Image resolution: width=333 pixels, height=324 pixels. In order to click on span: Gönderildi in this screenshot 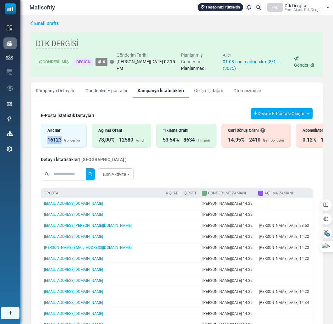, I will do `click(304, 65)`.